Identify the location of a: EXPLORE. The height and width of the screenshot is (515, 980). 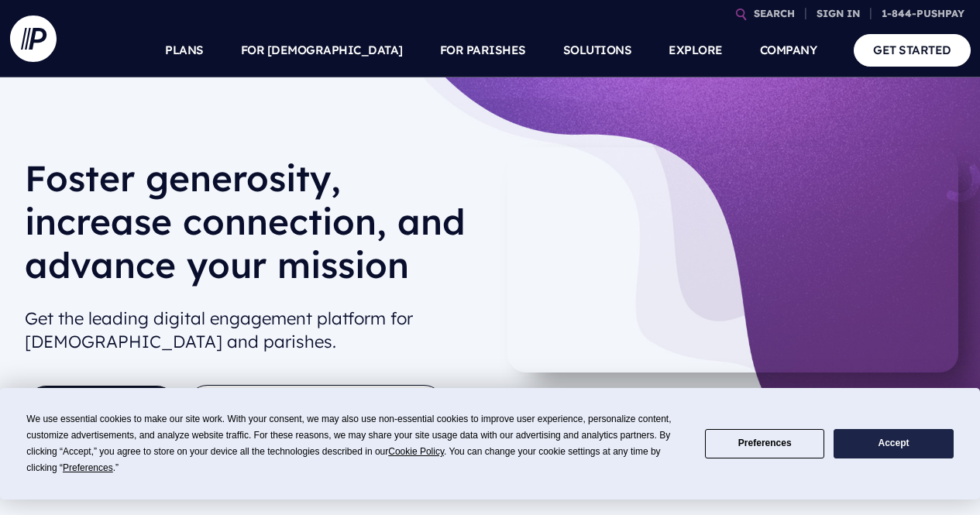
(696, 50).